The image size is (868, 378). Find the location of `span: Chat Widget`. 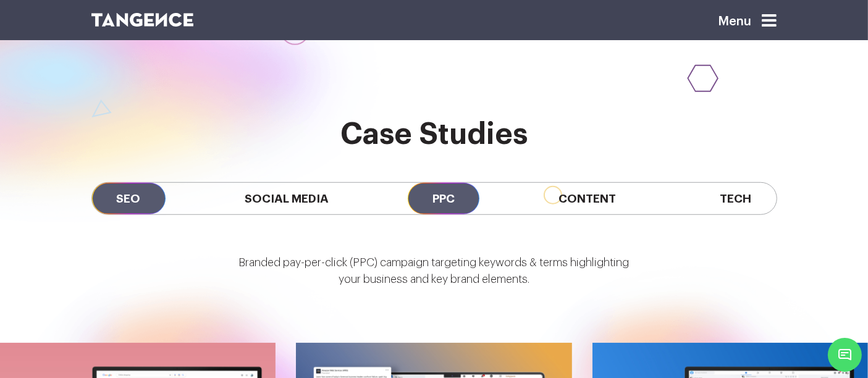

span: Chat Widget is located at coordinates (845, 355).